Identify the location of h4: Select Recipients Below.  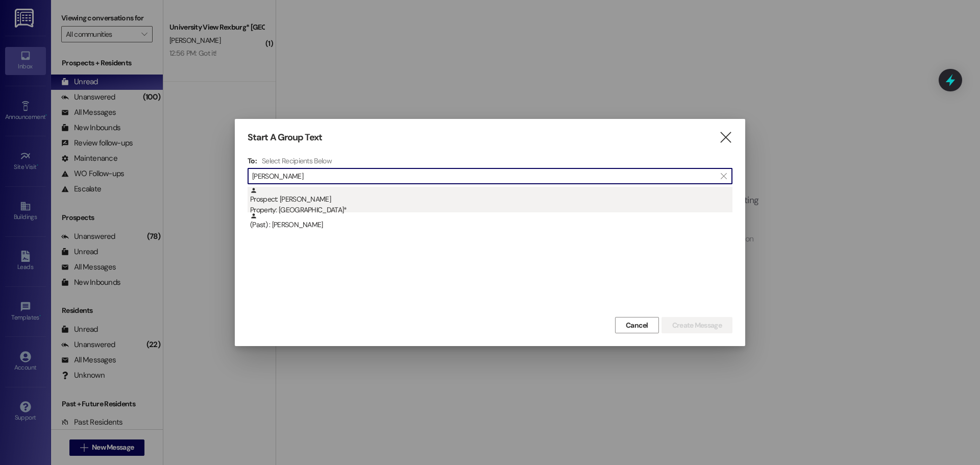
(296, 161).